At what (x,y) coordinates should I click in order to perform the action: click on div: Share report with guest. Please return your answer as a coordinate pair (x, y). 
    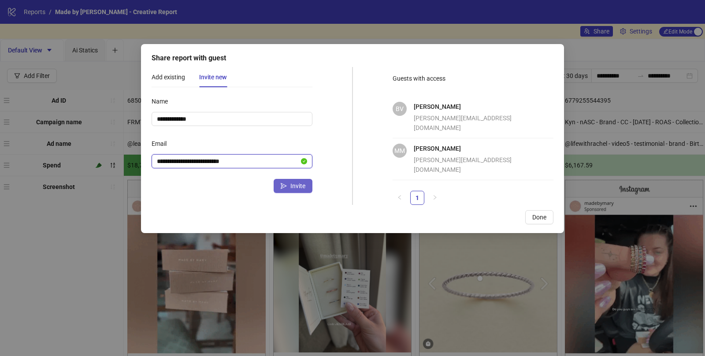
    Looking at the image, I should click on (353, 58).